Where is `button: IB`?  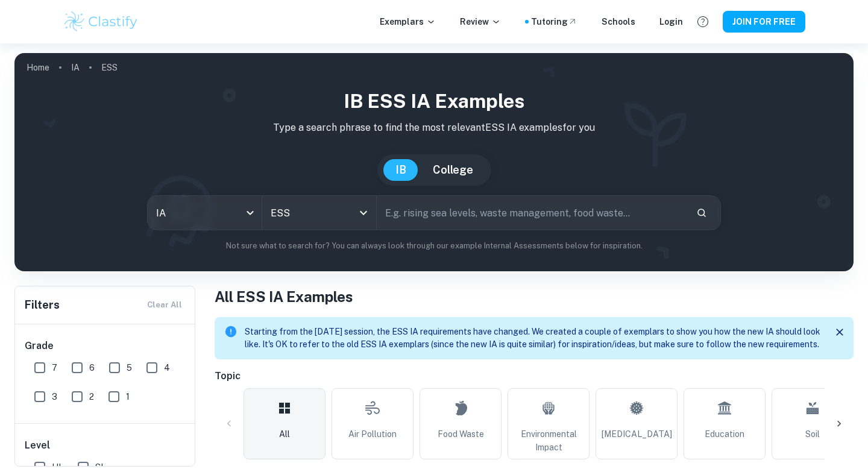
button: IB is located at coordinates (401, 170).